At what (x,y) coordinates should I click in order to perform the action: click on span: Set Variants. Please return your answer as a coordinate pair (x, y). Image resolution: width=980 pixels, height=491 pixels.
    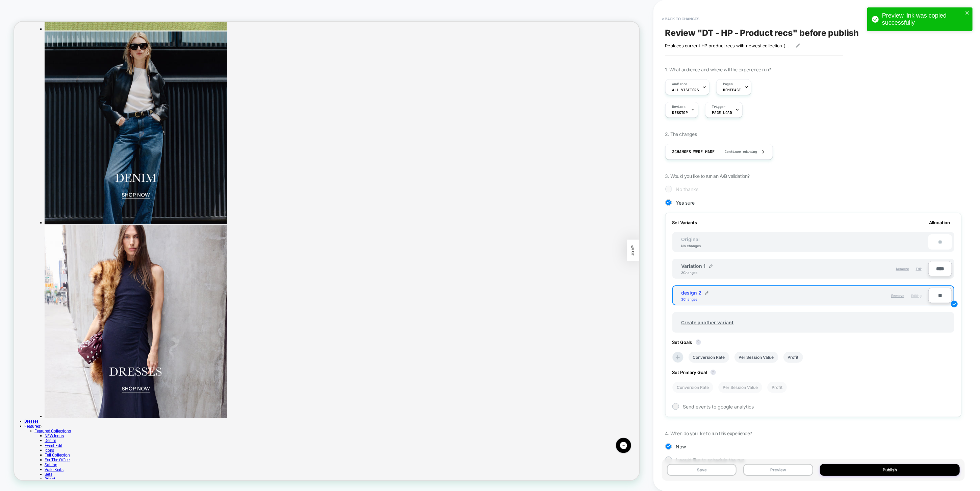
    Looking at the image, I should click on (685, 223).